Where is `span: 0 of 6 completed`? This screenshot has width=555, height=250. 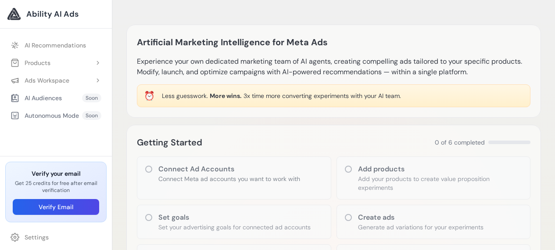 span: 0 of 6 completed is located at coordinates (460, 142).